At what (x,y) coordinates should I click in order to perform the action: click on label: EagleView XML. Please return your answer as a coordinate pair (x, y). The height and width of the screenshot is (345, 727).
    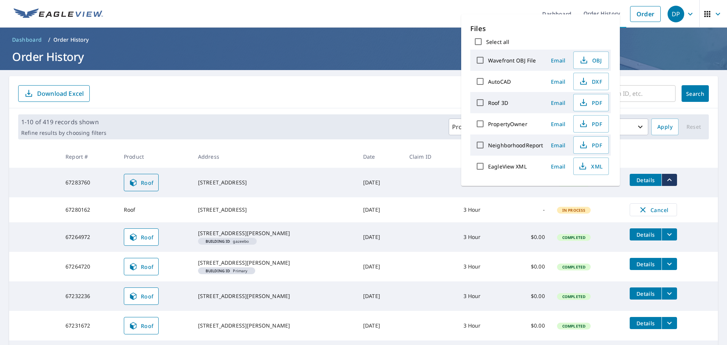
    Looking at the image, I should click on (507, 166).